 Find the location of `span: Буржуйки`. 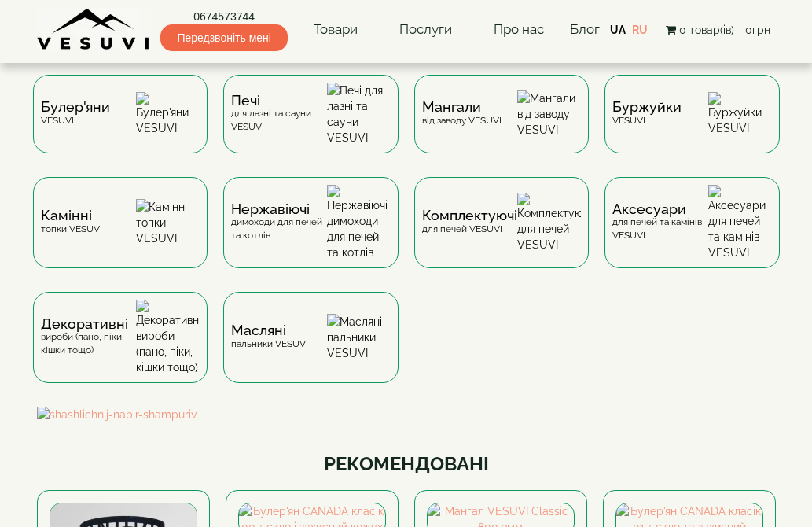

span: Буржуйки is located at coordinates (647, 107).